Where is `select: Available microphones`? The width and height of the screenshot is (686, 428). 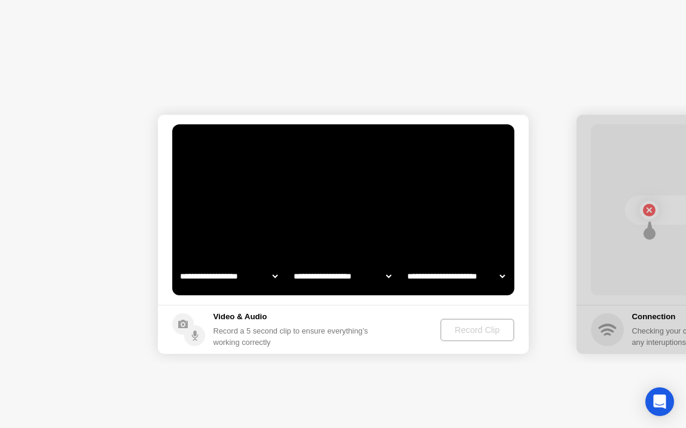 select: Available microphones is located at coordinates (456, 276).